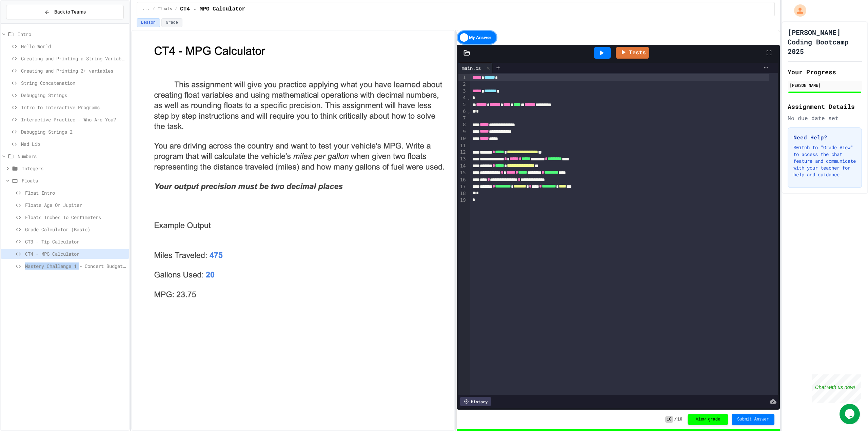  What do you see at coordinates (463, 166) in the screenshot?
I see `div: 14` at bounding box center [463, 166].